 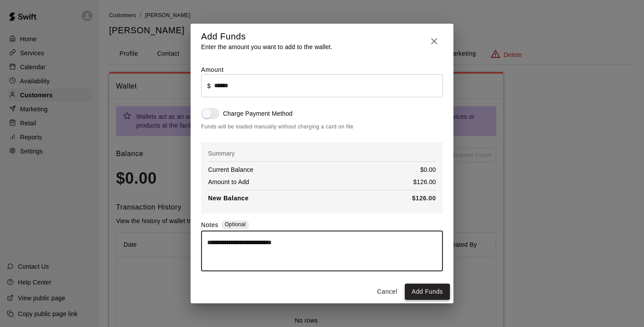 What do you see at coordinates (213, 69) in the screenshot?
I see `label: Amount` at bounding box center [213, 69].